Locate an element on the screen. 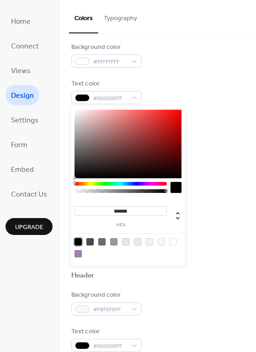 The height and width of the screenshot is (352, 256). div: rgb(74, 74, 74) is located at coordinates (90, 242).